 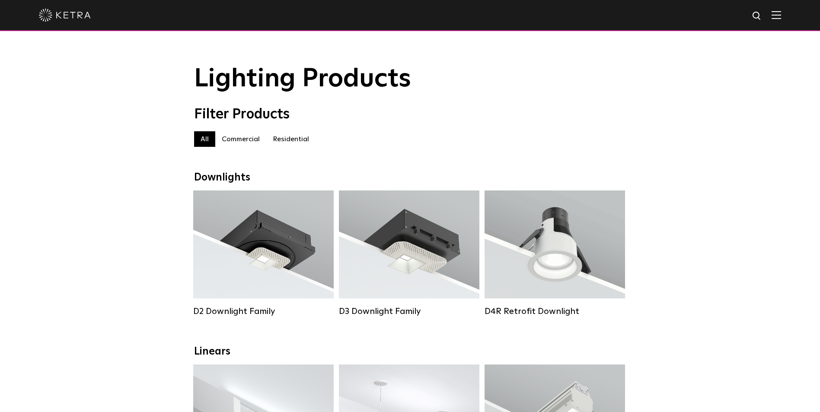 What do you see at coordinates (409, 312) in the screenshot?
I see `div: D3 Downlight Family` at bounding box center [409, 312].